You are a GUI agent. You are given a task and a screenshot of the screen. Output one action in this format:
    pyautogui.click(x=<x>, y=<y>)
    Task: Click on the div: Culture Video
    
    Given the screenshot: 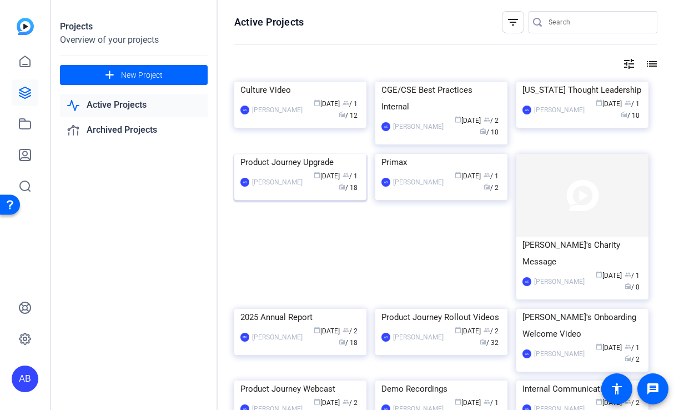 What is the action you would take?
    pyautogui.click(x=300, y=90)
    